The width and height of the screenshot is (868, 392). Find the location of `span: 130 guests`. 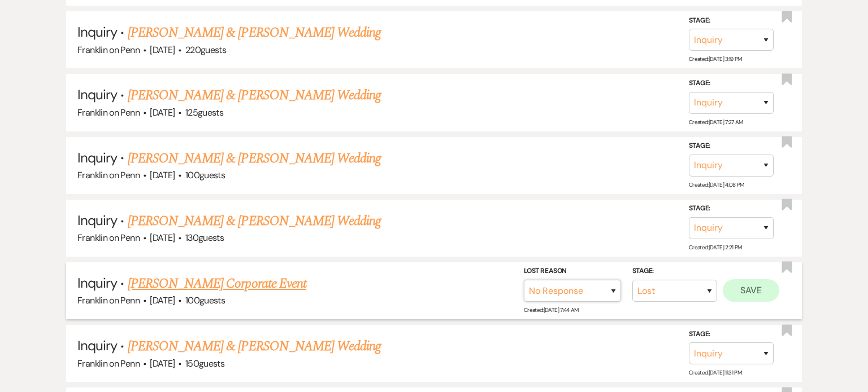

span: 130 guests is located at coordinates (204, 238).